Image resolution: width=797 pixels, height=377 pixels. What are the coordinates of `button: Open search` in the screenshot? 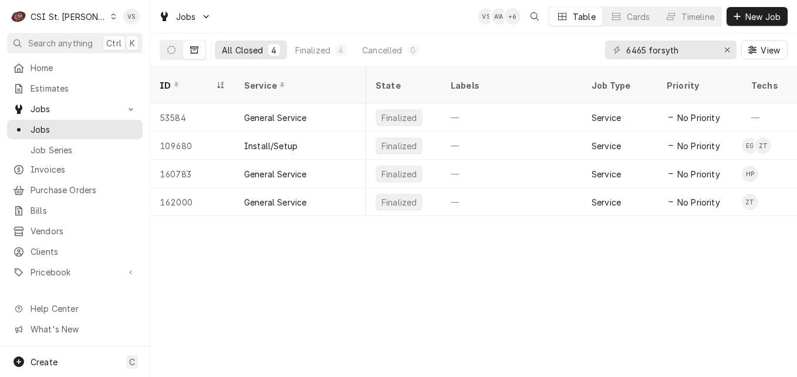 It's located at (535, 16).